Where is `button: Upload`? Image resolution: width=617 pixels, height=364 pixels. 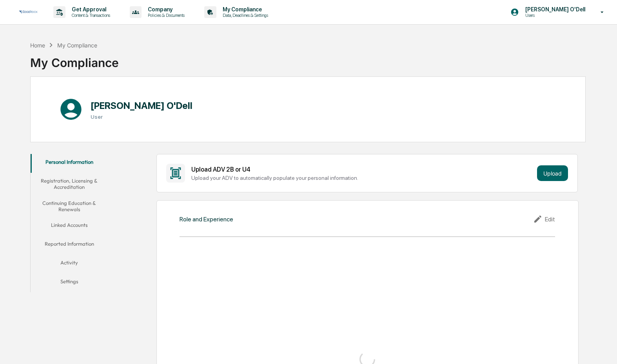 button: Upload is located at coordinates (552, 173).